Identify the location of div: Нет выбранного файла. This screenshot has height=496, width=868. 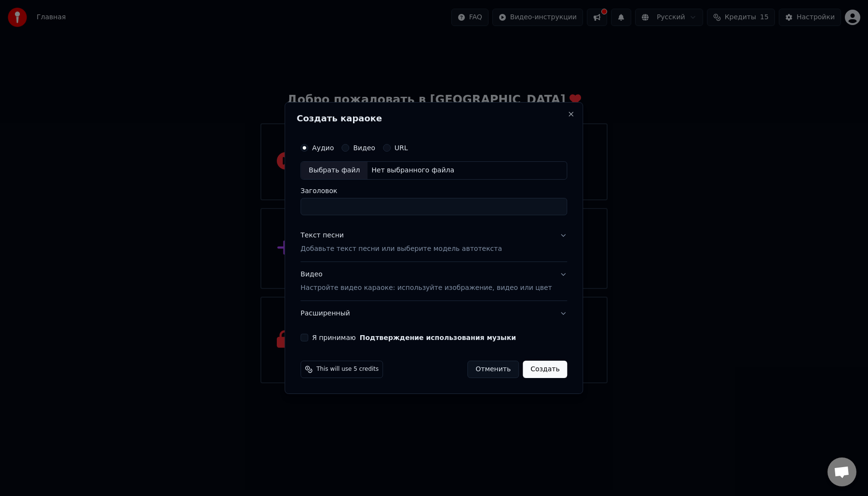
(413, 170).